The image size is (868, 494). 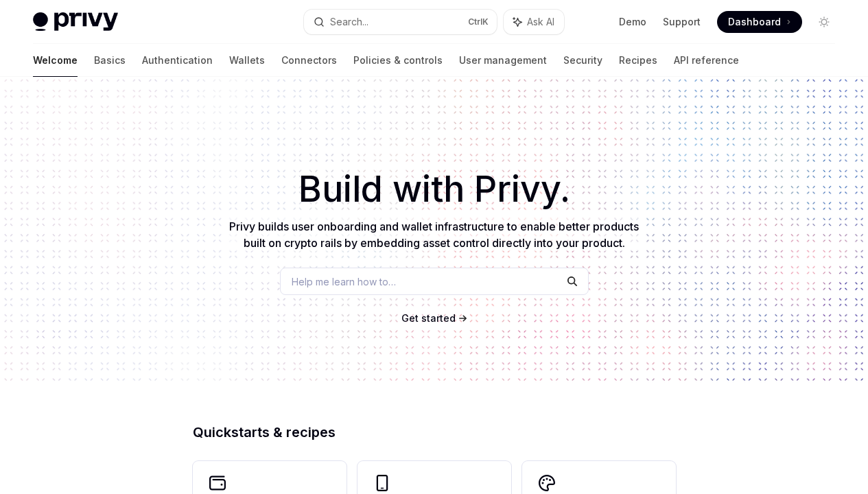 What do you see at coordinates (541, 22) in the screenshot?
I see `span: Ask AI` at bounding box center [541, 22].